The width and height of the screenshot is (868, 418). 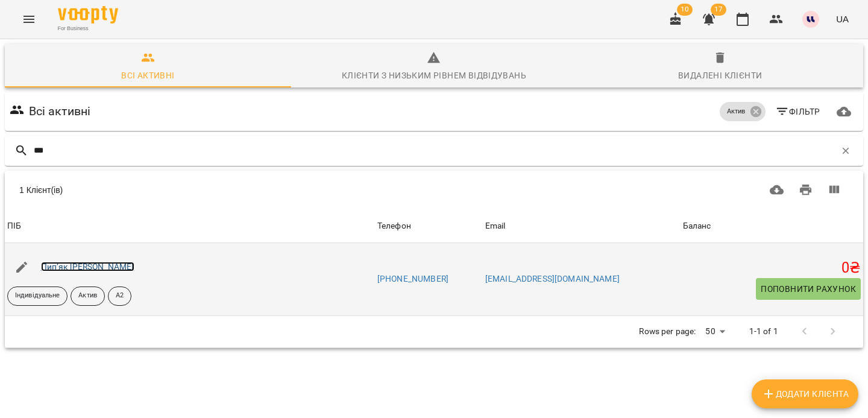 I want to click on p: 1-1 of 1, so click(x=764, y=331).